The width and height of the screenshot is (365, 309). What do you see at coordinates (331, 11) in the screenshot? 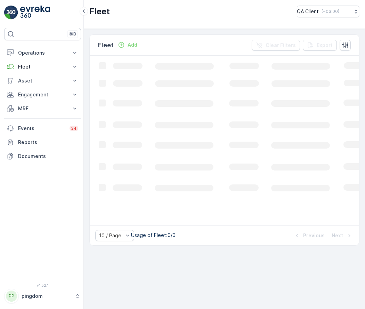
I see `p: ( +03:00 )` at bounding box center [331, 11].